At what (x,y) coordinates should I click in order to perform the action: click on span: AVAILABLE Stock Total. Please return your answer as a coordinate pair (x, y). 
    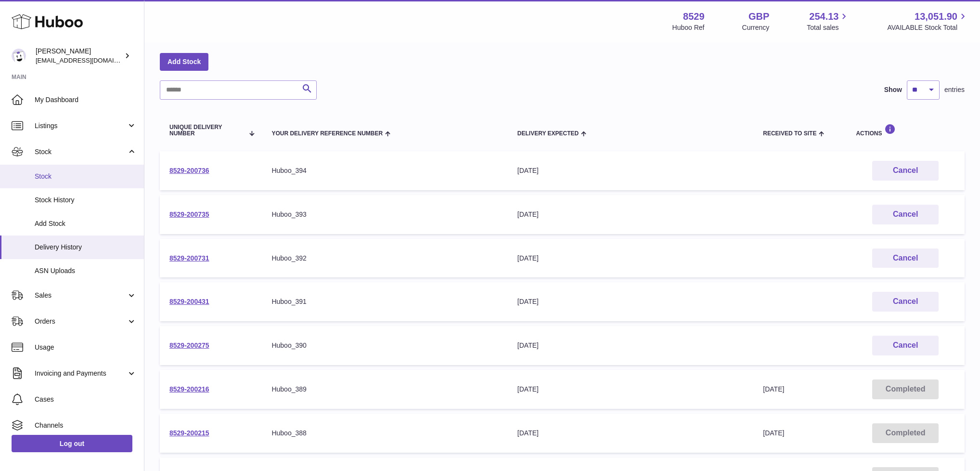
    Looking at the image, I should click on (928, 27).